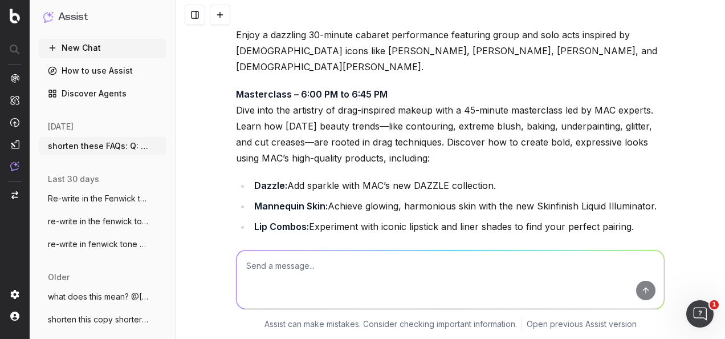 Image resolution: width=725 pixels, height=339 pixels. What do you see at coordinates (103, 319) in the screenshot?
I see `button: shorten this copy shorter and snappier:` at bounding box center [103, 319].